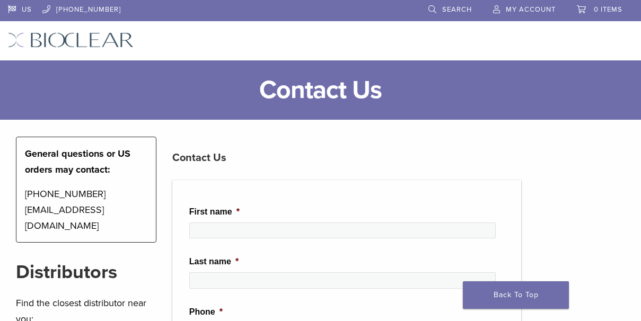 This screenshot has width=641, height=321. Describe the element at coordinates (77, 162) in the screenshot. I see `strong: General questions or US orders may contact:` at that location.